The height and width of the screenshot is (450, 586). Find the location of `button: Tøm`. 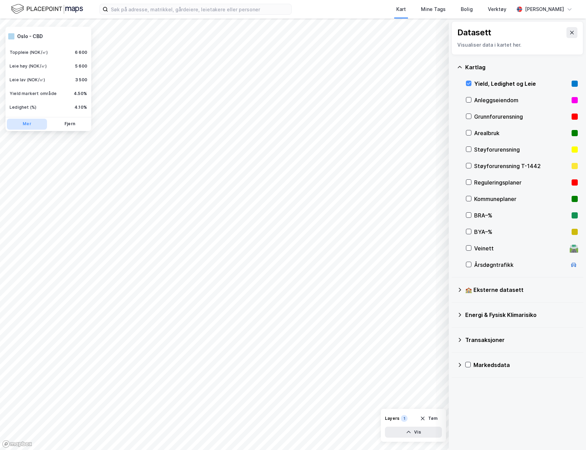

button: Tøm is located at coordinates (429, 419).